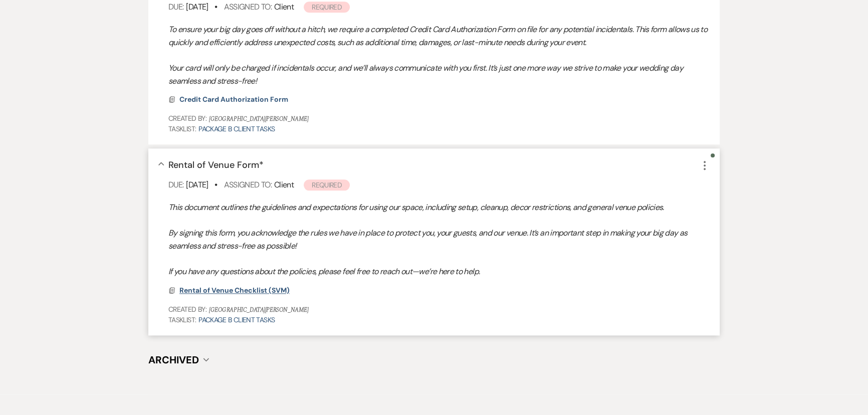  Describe the element at coordinates (437, 35) in the screenshot. I see `em: To ensure your big day goes off without a hitch, we require a completed Credit Card Authorization...` at that location.